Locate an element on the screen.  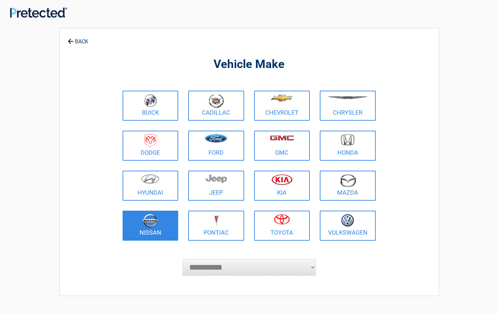
a: Toyota is located at coordinates (282, 226).